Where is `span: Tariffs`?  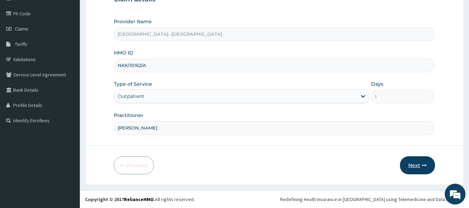
span: Tariffs is located at coordinates (21, 44).